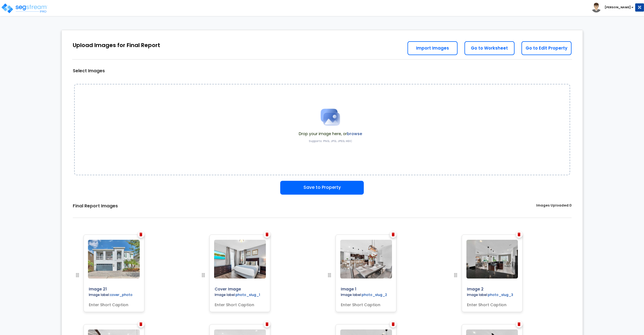  Describe the element at coordinates (121, 294) in the screenshot. I see `label: cover_photo` at that location.